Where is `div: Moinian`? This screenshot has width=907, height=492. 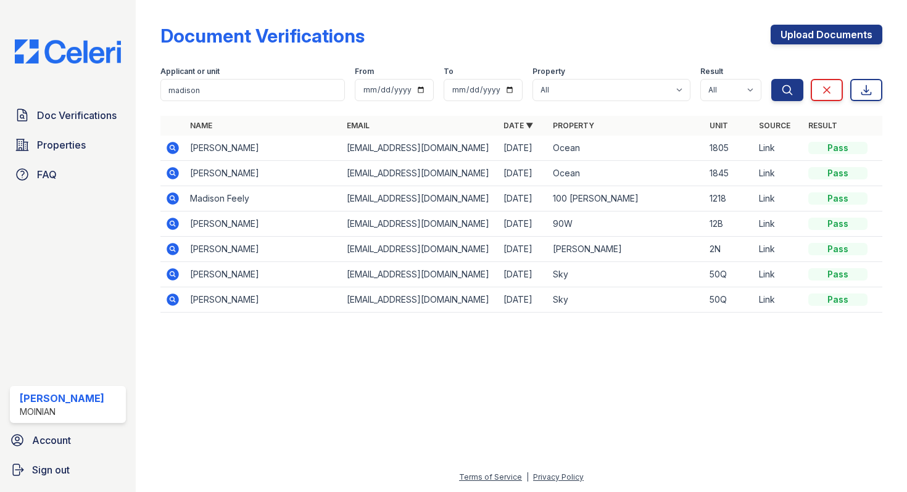
div: Moinian is located at coordinates (62, 412).